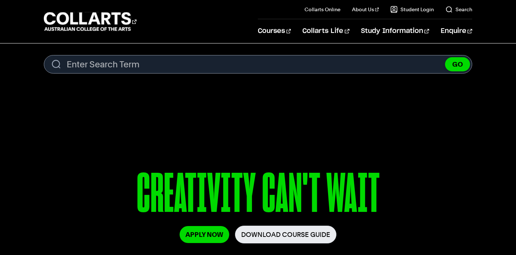 Image resolution: width=516 pixels, height=255 pixels. What do you see at coordinates (90, 21) in the screenshot?
I see `div: Go to homepage` at bounding box center [90, 21].